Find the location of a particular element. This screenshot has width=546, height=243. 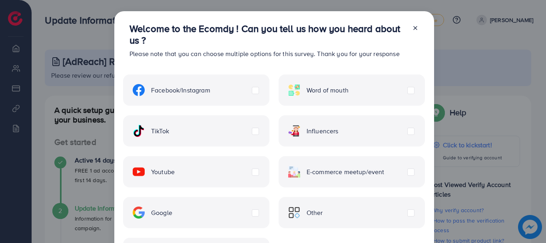

img: ic-word-of-mouth.a439123d.svg is located at coordinates (294, 90).